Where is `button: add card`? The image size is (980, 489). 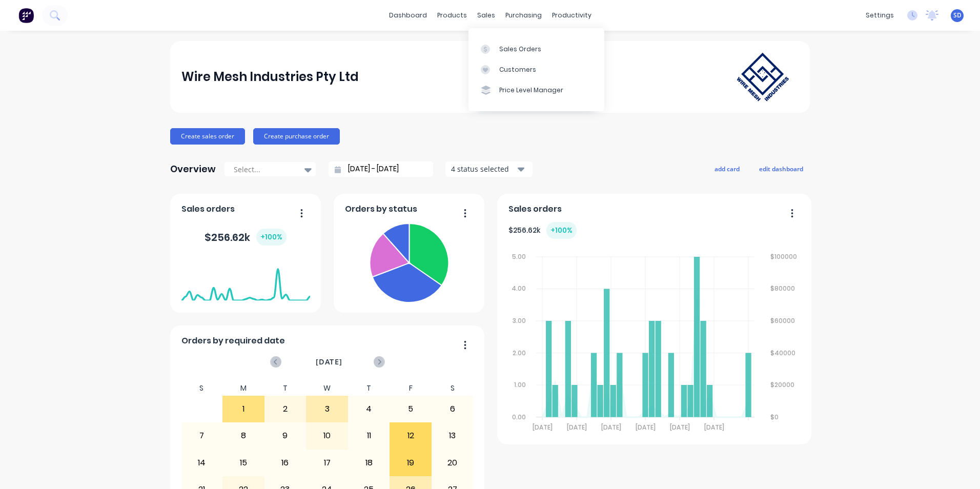
button: add card is located at coordinates (727, 169).